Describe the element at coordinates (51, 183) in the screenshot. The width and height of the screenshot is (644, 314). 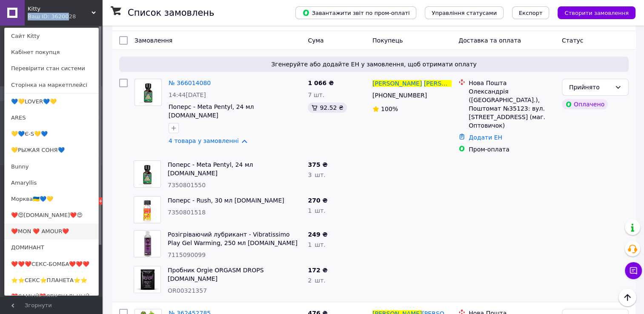
I see `a: Amaryllis` at that location.